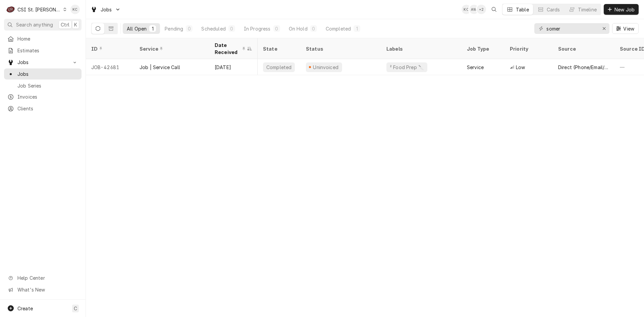 The image size is (644, 317). What do you see at coordinates (65, 24) in the screenshot?
I see `span: Ctrl` at bounding box center [65, 24].